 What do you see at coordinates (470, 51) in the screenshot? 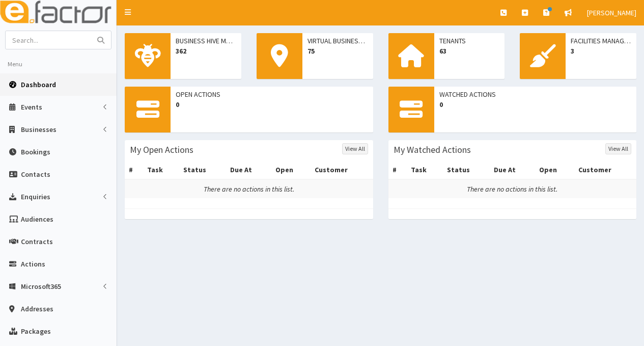
I see `span: 63` at bounding box center [470, 51].